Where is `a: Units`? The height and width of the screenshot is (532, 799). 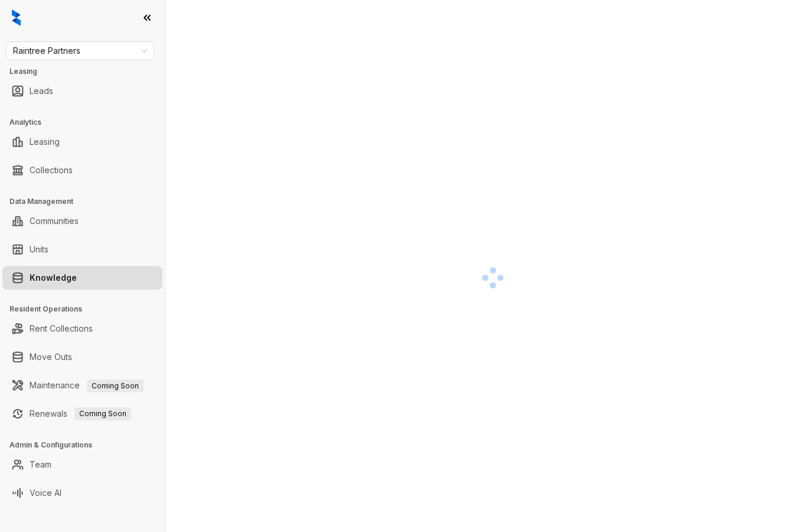 a: Units is located at coordinates (39, 249).